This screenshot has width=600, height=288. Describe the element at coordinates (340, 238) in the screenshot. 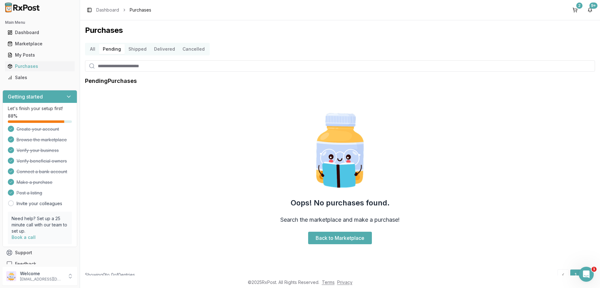

I see `a: Back to Marketplace` at that location.